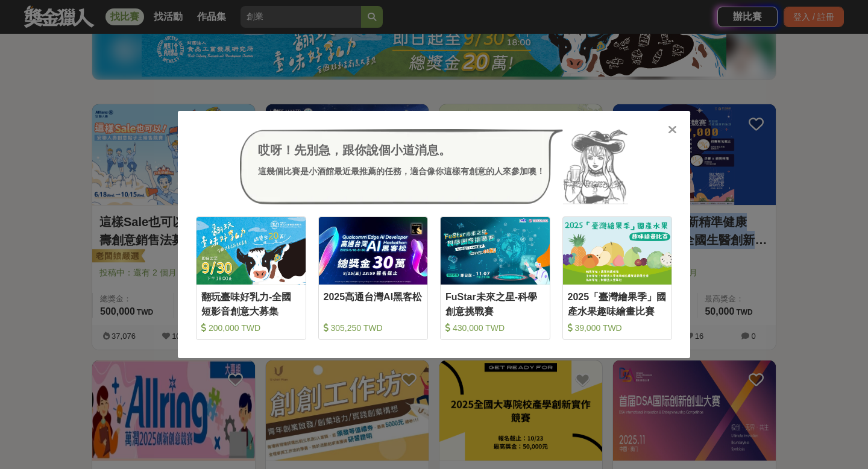  I want to click on div: 430,000 TWD, so click(495, 328).